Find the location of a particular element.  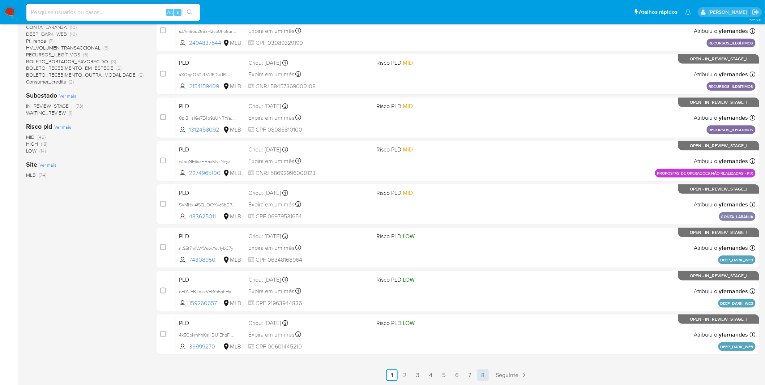

button: search-icon is located at coordinates (189, 12).